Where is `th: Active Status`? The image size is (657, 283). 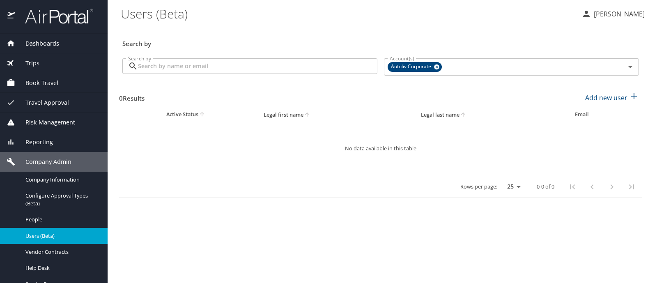
th: Active Status is located at coordinates (188, 115).